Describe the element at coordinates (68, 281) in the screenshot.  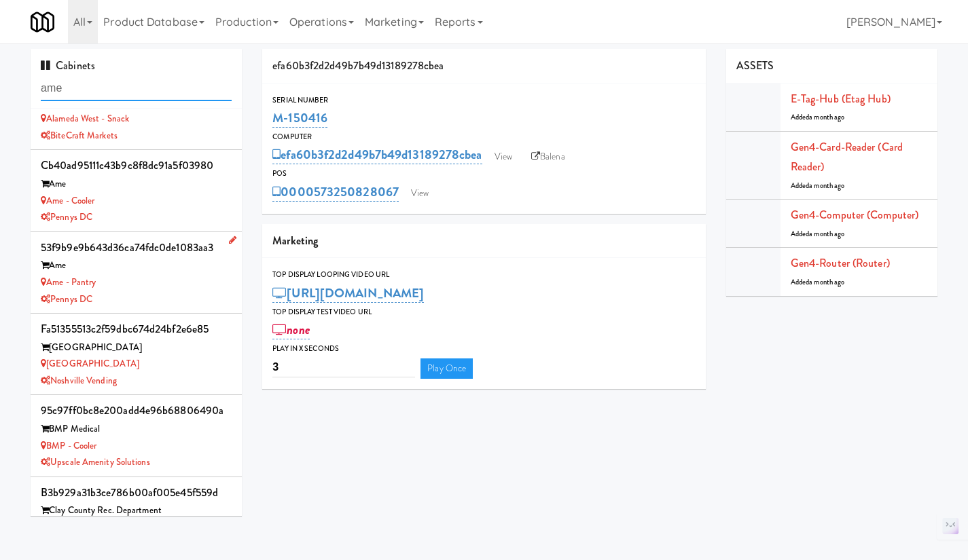
I see `a: Ame - Pantry` at that location.